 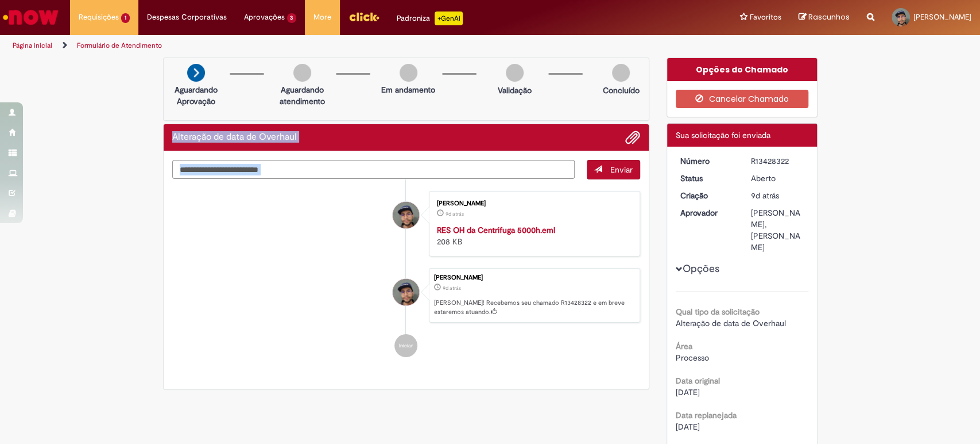 I want to click on button: Cancelar Chamado, so click(x=742, y=99).